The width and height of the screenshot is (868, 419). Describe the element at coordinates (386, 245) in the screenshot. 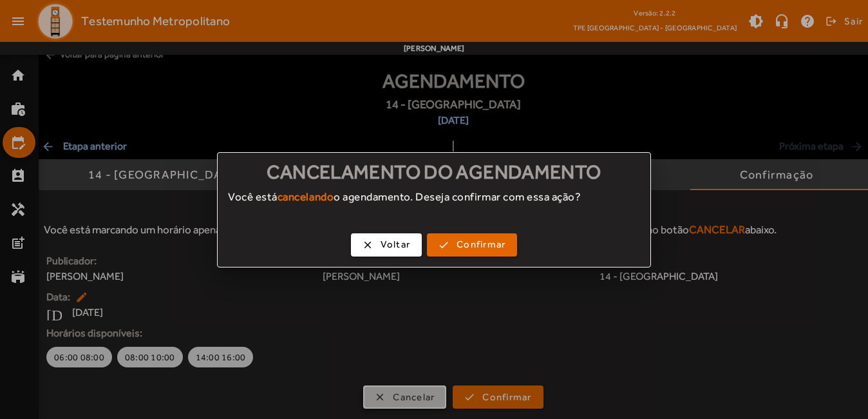

I see `button: Voltar` at that location.